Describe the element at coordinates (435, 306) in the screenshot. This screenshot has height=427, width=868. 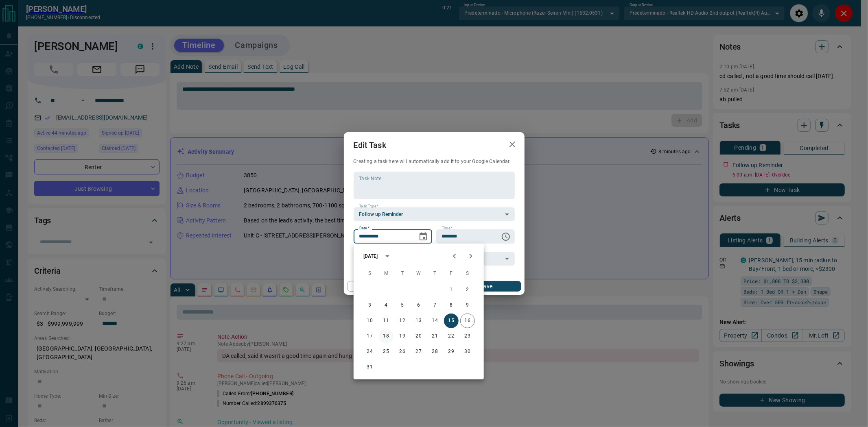
I see `button: 7` at that location.